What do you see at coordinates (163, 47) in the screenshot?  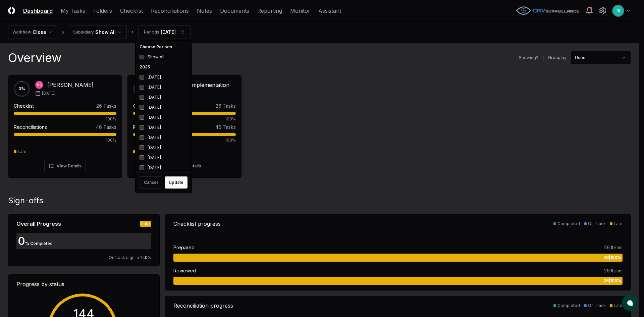 I see `div: Choose Periods` at bounding box center [163, 47].